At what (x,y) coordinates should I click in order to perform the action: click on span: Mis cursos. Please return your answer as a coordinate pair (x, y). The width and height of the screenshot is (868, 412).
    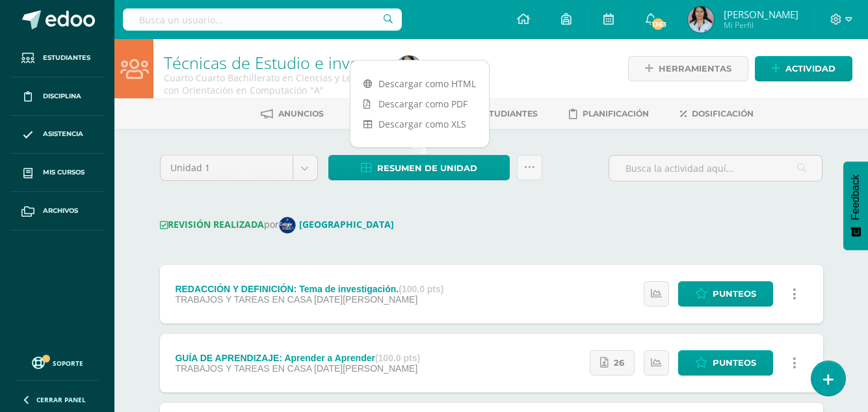
    Looking at the image, I should click on (64, 173).